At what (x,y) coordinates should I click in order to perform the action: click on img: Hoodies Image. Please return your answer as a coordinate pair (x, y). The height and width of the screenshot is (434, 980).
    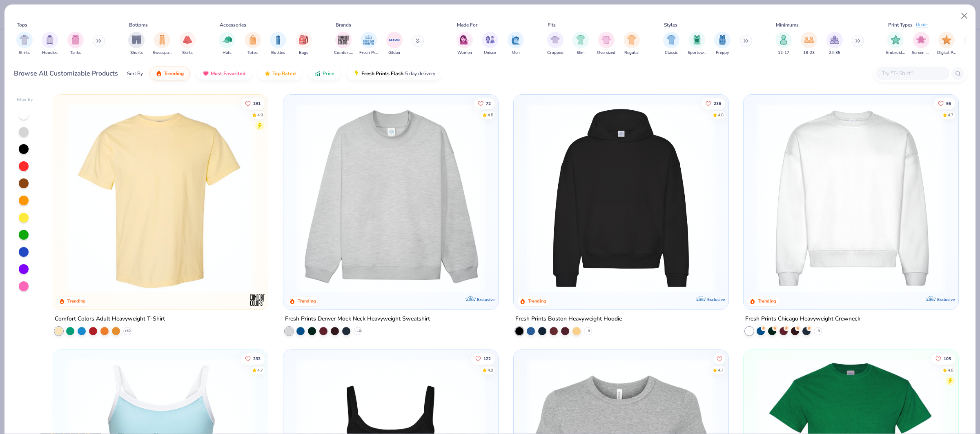
    Looking at the image, I should click on (50, 40).